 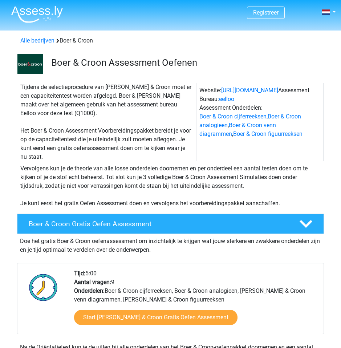 I want to click on a: Boer & Croon Gratis Oefen Assessment, so click(x=171, y=224).